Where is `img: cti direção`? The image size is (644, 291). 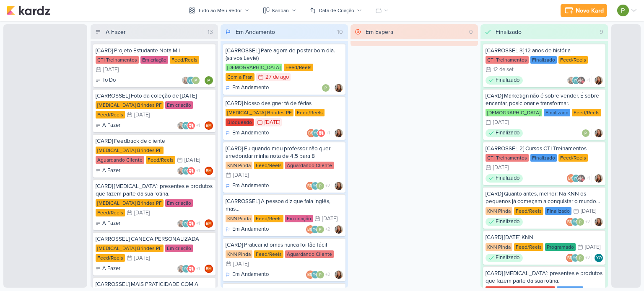
img: cti direção is located at coordinates (581, 80).